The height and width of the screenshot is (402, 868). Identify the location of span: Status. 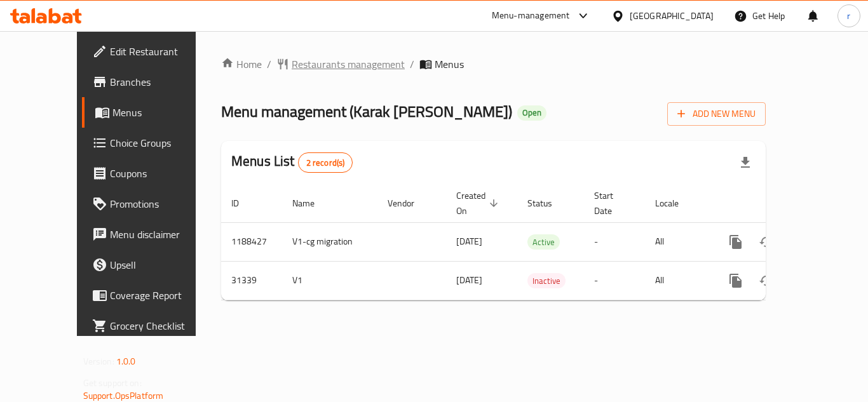
(547, 204).